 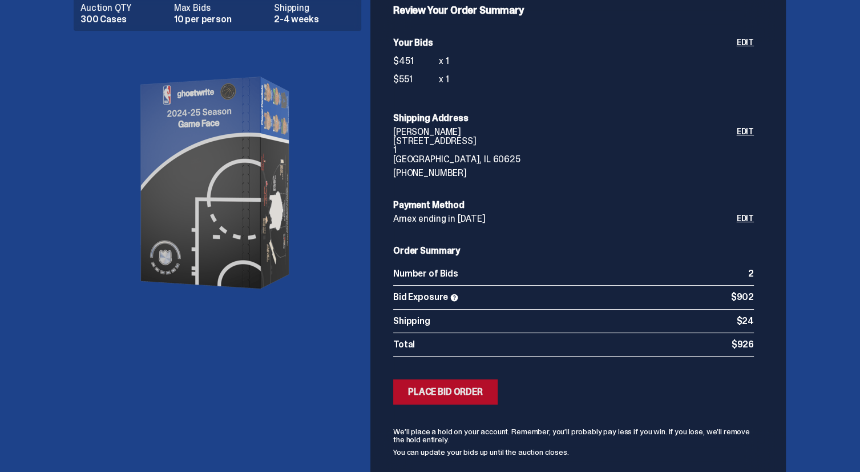 What do you see at coordinates (562, 345) in the screenshot?
I see `p: Total` at bounding box center [562, 345].